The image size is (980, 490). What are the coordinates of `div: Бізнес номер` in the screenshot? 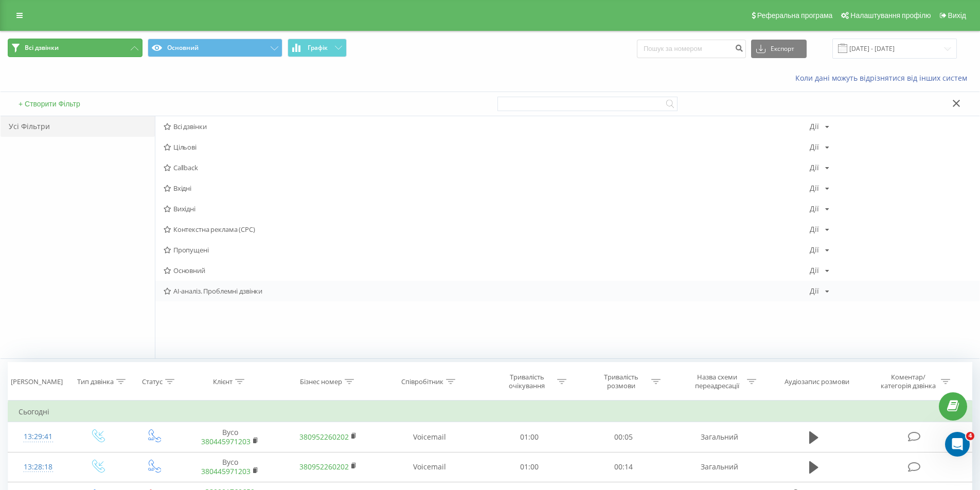 It's located at (320, 382).